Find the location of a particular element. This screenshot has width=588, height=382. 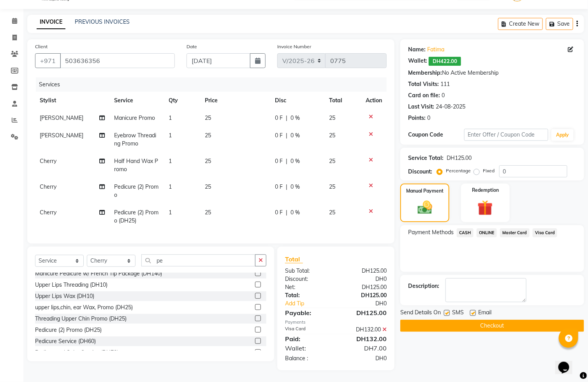

div: Pedicure w/ Color Service (DH70) is located at coordinates (77, 352).